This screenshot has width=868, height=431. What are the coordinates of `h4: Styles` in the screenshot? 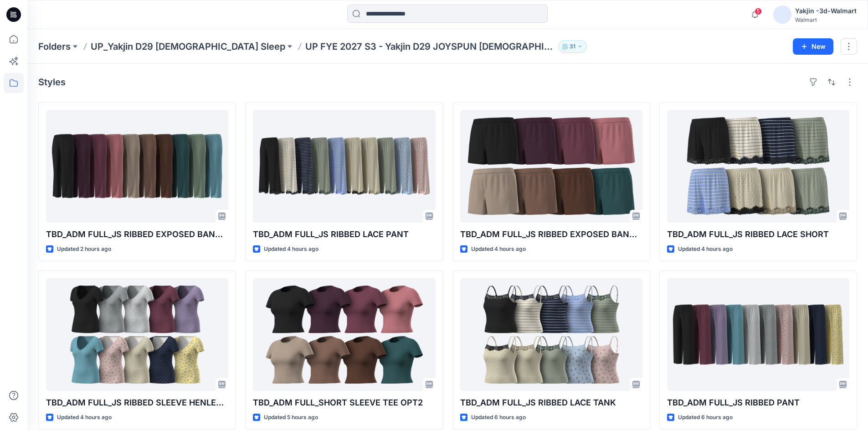 It's located at (52, 82).